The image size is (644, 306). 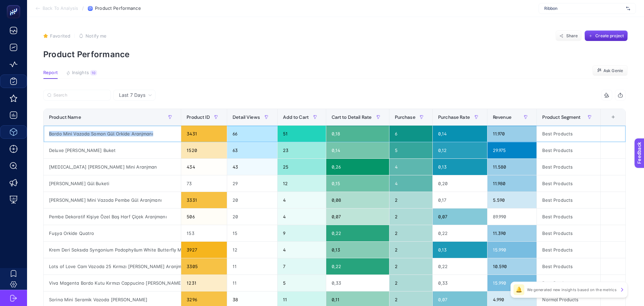 What do you see at coordinates (204, 134) in the screenshot?
I see `div: 3431` at bounding box center [204, 134].